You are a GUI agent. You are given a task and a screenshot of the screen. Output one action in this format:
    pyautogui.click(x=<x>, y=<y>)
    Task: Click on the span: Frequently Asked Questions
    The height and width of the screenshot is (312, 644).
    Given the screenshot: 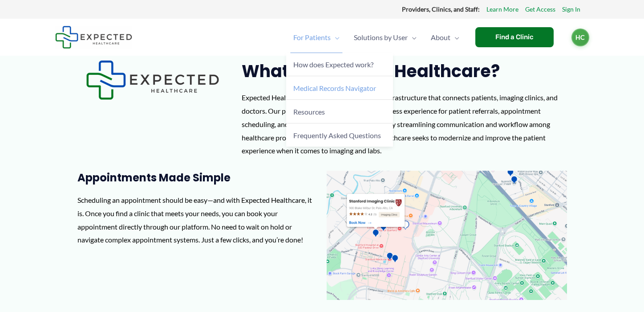 What is the action you would take?
    pyautogui.click(x=337, y=135)
    